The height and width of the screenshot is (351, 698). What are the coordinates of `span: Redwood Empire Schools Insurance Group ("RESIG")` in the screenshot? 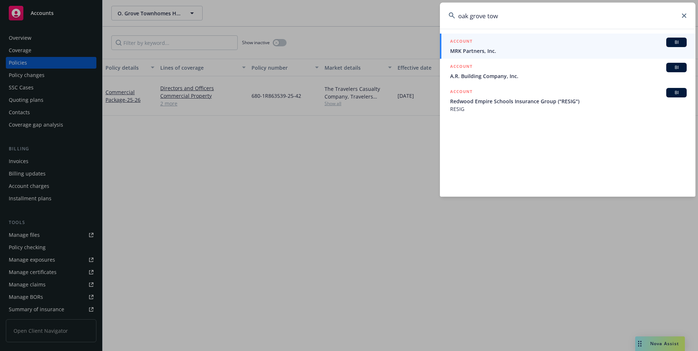 It's located at (568, 101).